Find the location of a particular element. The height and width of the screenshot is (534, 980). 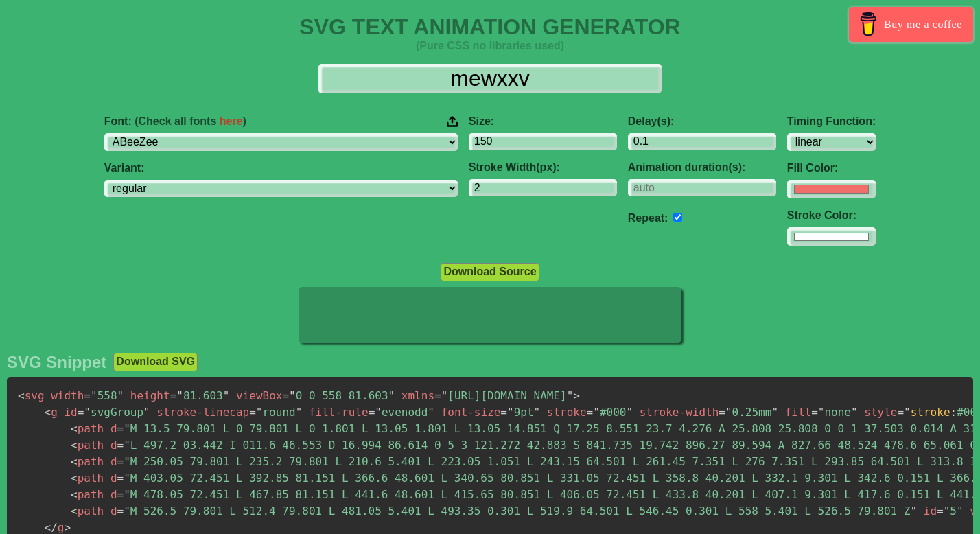

a: Buy me a coffee is located at coordinates (911, 24).